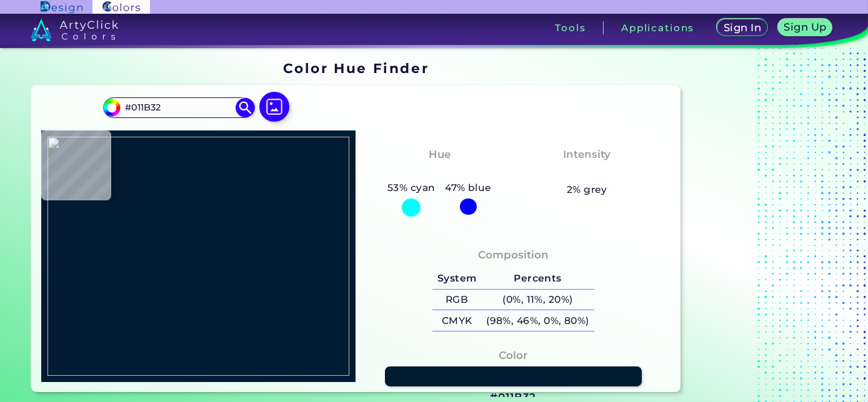 The height and width of the screenshot is (402, 868). Describe the element at coordinates (537, 320) in the screenshot. I see `h5: (98%, 46%, 0%, 80%)` at that location.